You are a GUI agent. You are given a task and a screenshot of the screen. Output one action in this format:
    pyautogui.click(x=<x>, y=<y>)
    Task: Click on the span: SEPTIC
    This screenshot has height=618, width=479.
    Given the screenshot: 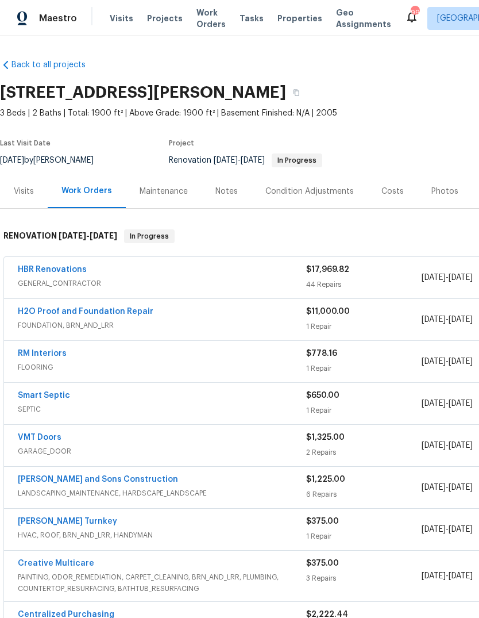 What is the action you would take?
    pyautogui.click(x=162, y=409)
    